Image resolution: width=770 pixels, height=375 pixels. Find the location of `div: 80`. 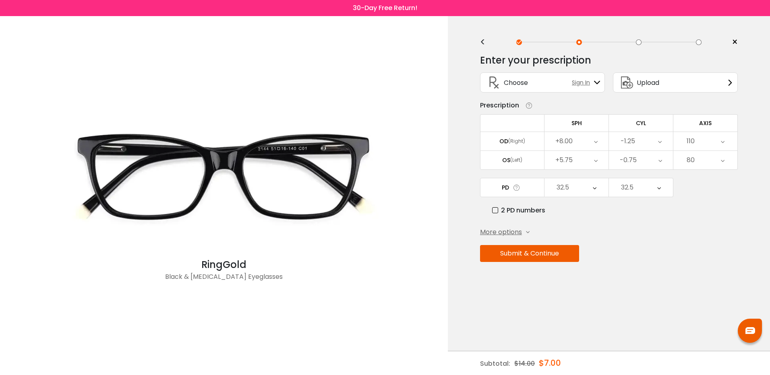

div: 80 is located at coordinates (691, 160).